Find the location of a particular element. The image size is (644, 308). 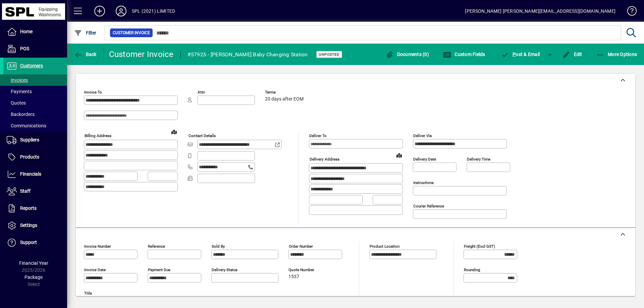

mat-label: Invoice date is located at coordinates (95, 269).